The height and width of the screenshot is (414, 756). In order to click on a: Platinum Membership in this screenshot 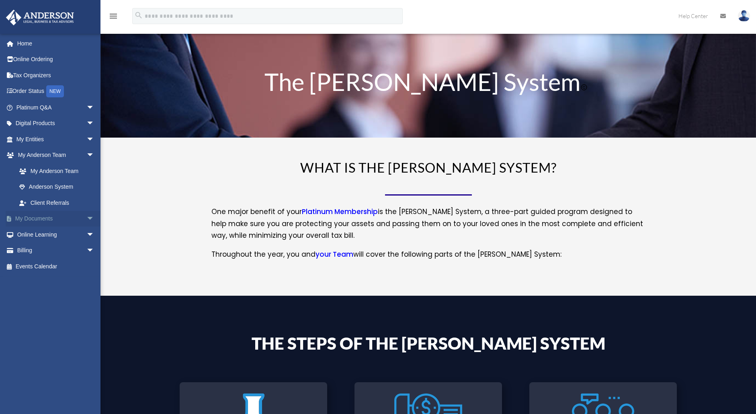, I will do `click(340, 213)`.